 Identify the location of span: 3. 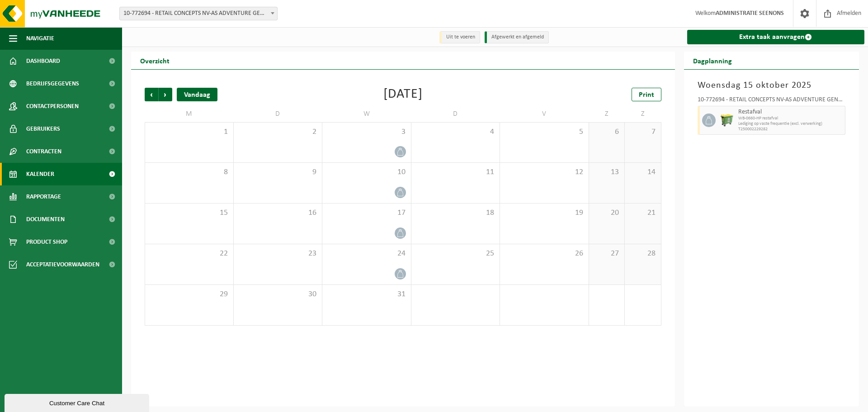
(367, 132).